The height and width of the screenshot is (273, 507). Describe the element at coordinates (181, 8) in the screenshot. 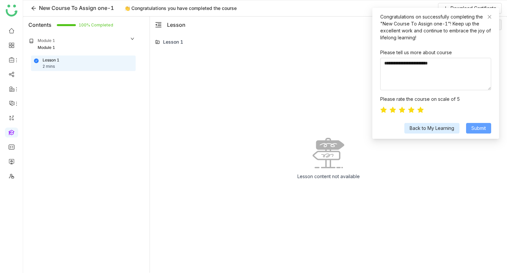

I see `div: 👏 Congratulations you have completed the course` at that location.